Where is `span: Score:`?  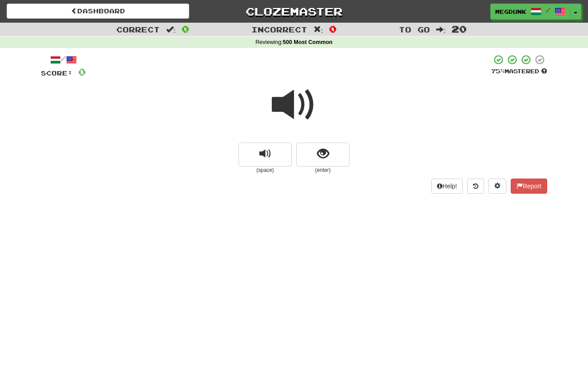
span: Score: is located at coordinates (57, 73).